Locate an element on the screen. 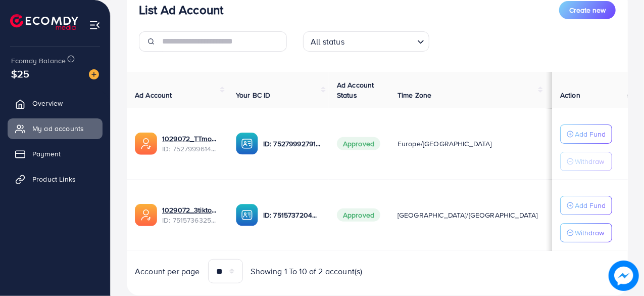  div: Search for option is located at coordinates (366, 41).